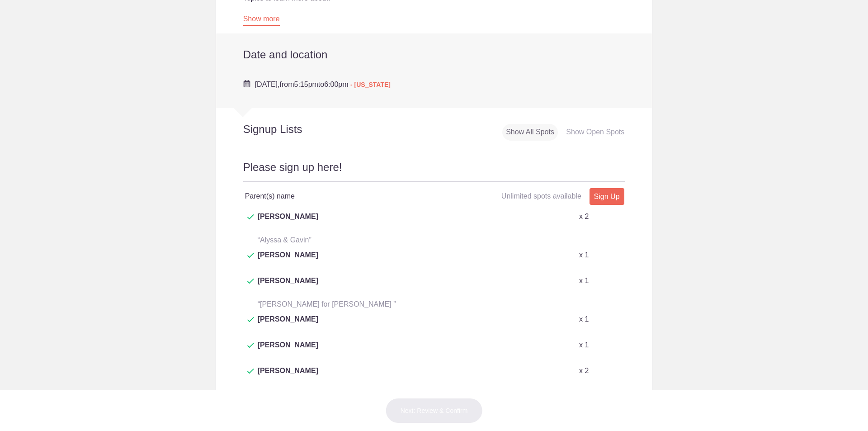 This screenshot has height=431, width=868. I want to click on h4: Parent(s) name, so click(339, 196).